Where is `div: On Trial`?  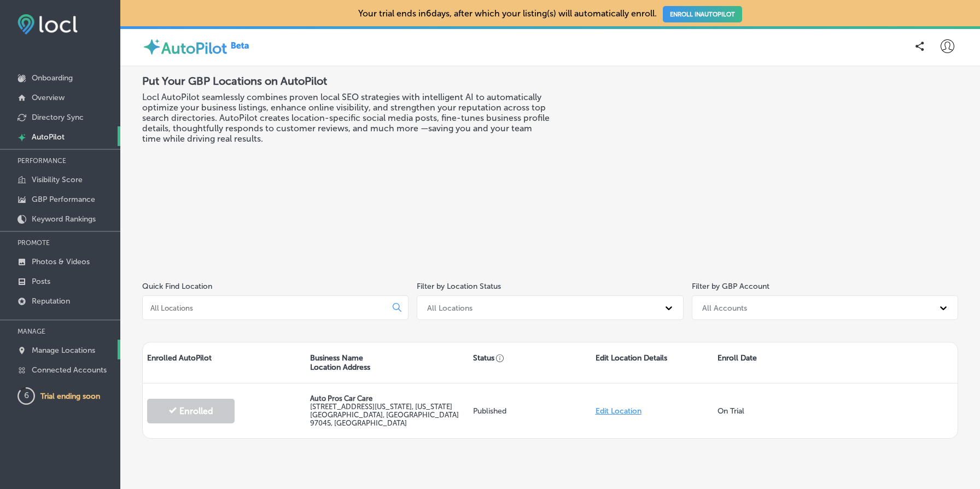
div: On Trial is located at coordinates (775, 411).